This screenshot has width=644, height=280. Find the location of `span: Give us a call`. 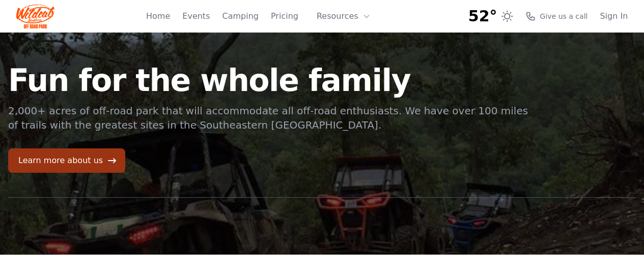

span: Give us a call is located at coordinates (564, 16).